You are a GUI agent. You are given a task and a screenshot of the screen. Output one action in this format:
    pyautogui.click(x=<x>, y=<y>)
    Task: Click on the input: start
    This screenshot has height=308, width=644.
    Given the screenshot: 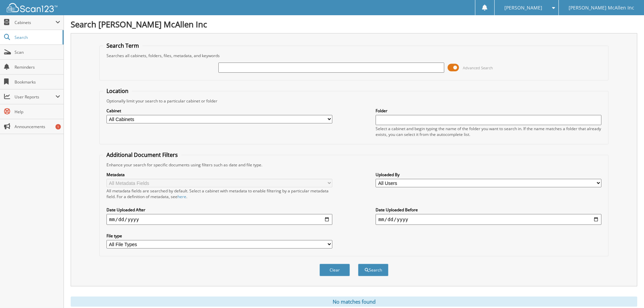 What is the action you would take?
    pyautogui.click(x=219, y=219)
    